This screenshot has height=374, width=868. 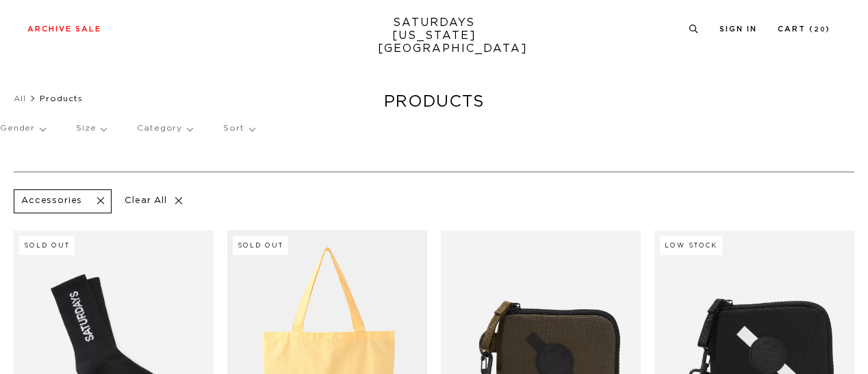 I want to click on p: Clear All, so click(x=154, y=201).